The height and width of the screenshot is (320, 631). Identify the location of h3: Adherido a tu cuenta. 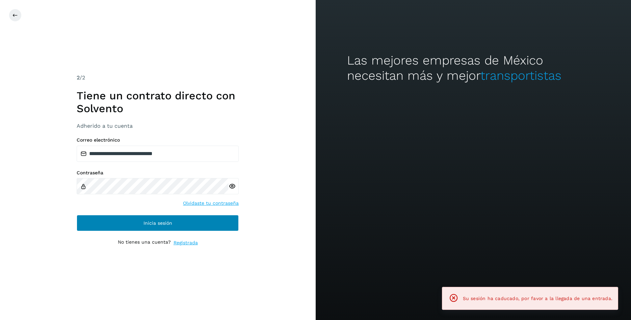
(158, 126).